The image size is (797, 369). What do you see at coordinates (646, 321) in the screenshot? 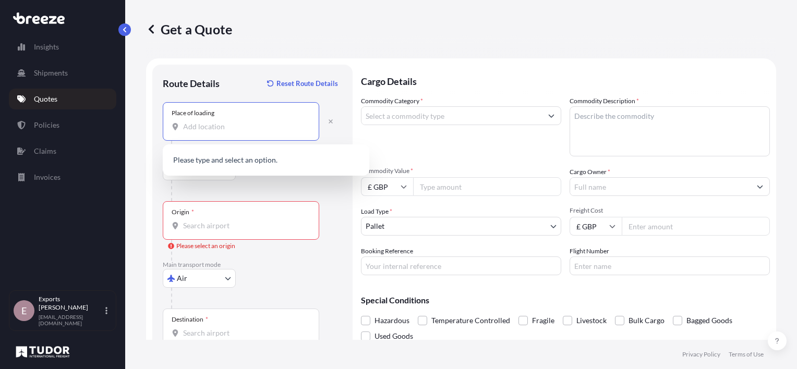
I see `span: Bulk Cargo` at bounding box center [646, 321].